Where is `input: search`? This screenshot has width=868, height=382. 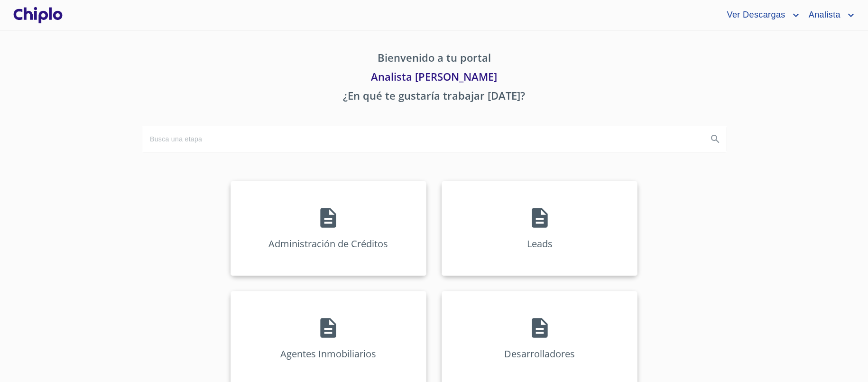
input: search is located at coordinates (421, 139).